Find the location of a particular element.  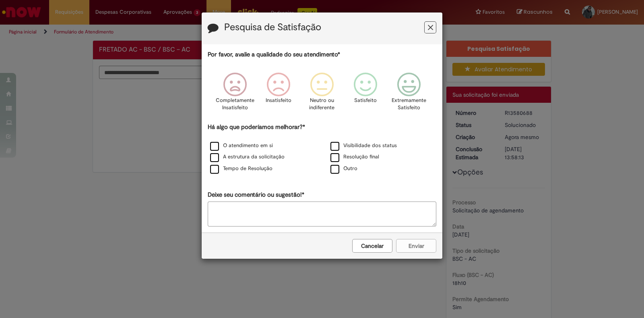

p: Satisfeito is located at coordinates (365, 100).